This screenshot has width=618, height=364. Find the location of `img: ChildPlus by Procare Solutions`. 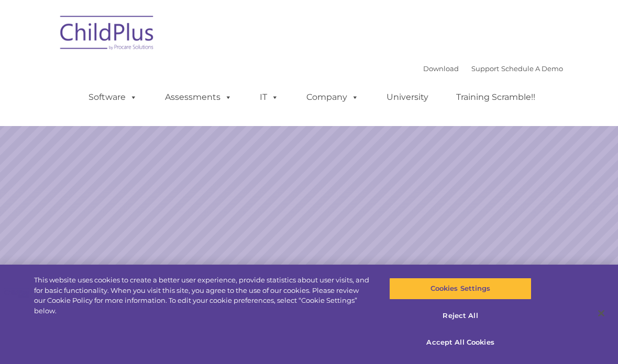

img: ChildPlus by Procare Solutions is located at coordinates (107, 34).